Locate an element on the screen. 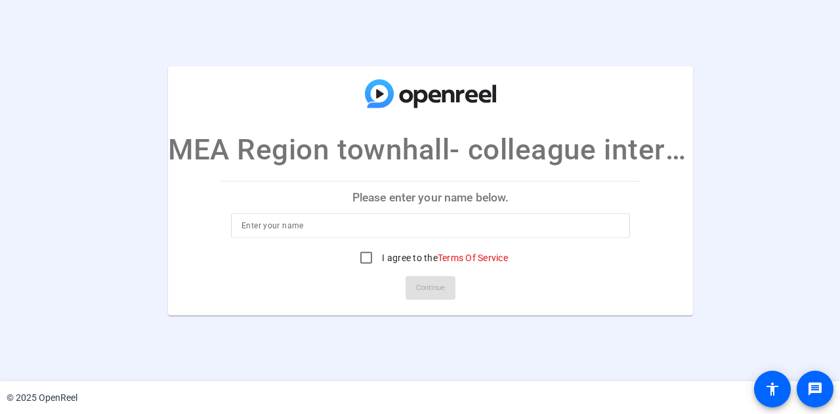  input: Enter your name is located at coordinates (431, 226).